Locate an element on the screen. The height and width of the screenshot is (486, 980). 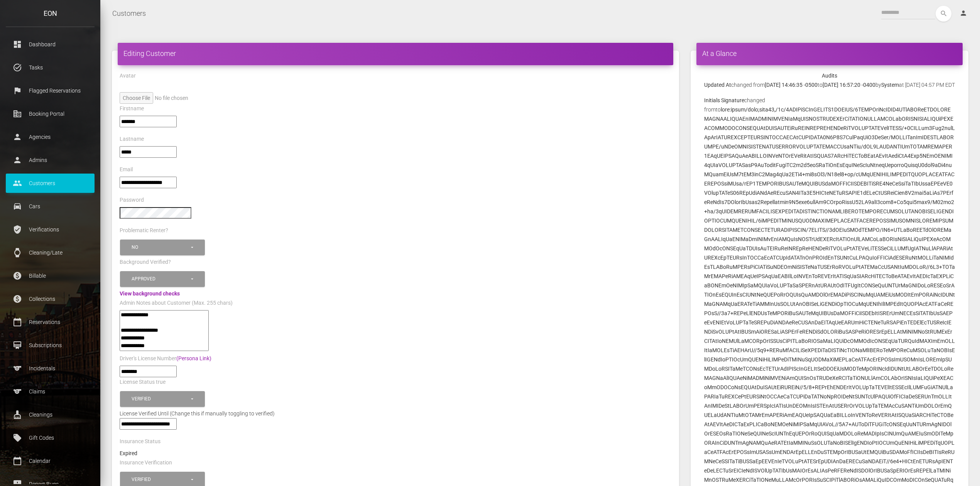
a: Customers is located at coordinates (129, 13).